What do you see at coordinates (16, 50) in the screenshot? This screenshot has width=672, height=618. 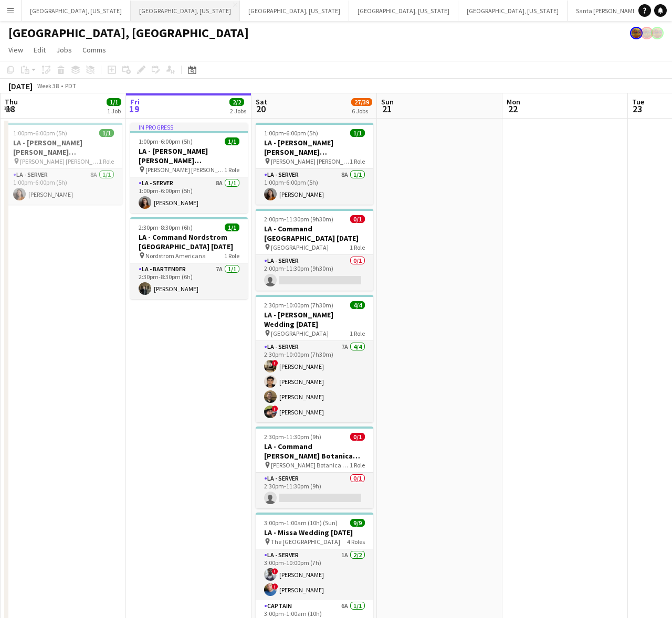 I see `a: View` at bounding box center [16, 50].